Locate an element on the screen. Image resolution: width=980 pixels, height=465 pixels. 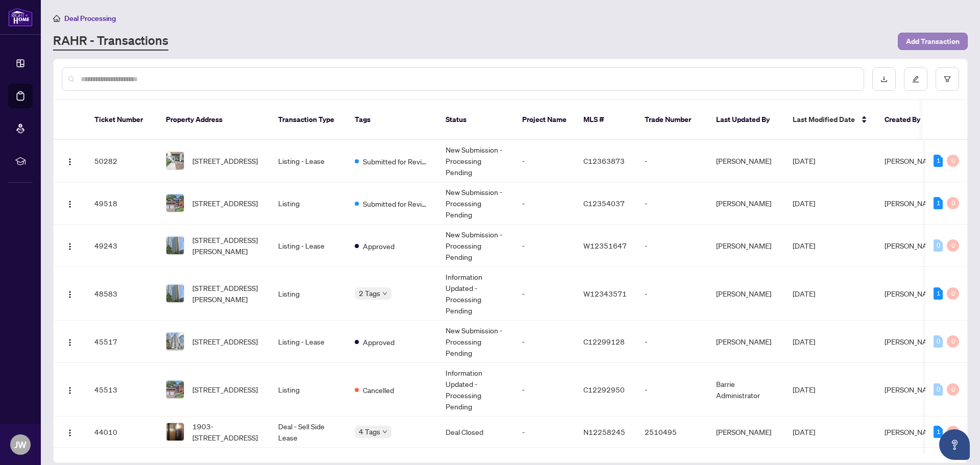
span: edit is located at coordinates (915, 79).